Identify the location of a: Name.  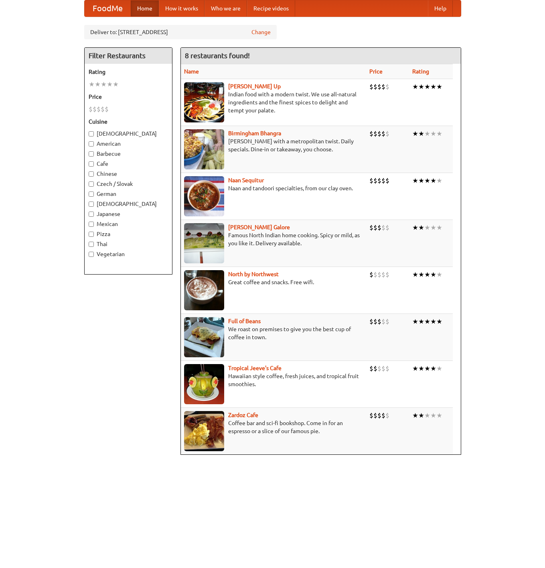
(191, 71).